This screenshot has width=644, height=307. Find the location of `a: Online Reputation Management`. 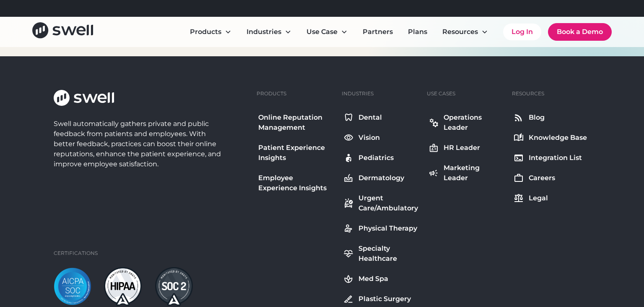

a: Online Reputation Management is located at coordinates (295, 123).